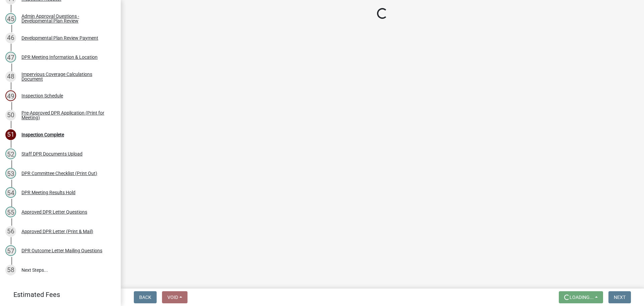 The image size is (644, 306). What do you see at coordinates (43, 135) in the screenshot?
I see `div: Inspection Complete` at bounding box center [43, 135].